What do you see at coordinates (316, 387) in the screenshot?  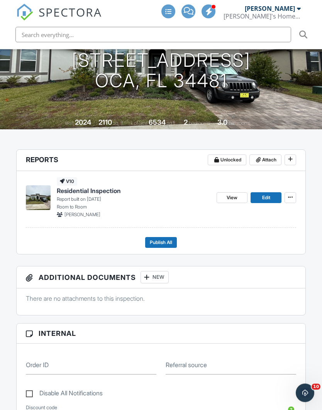 I see `span: 10` at bounding box center [316, 387].